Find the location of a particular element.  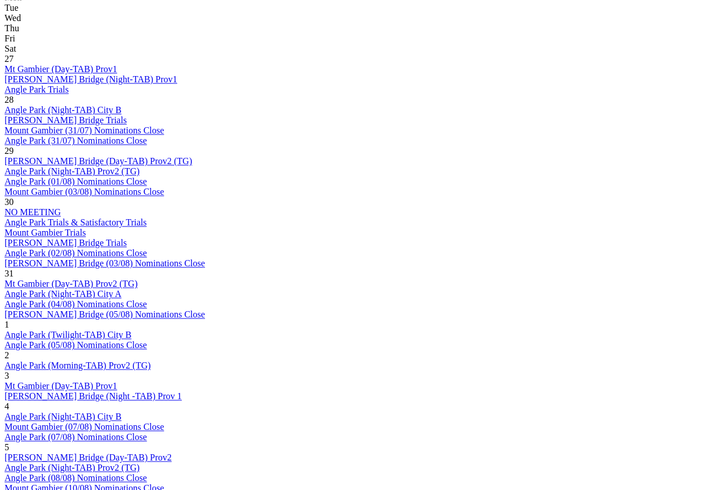

a: Mt Gambier (Day-TAB) Prov2 (TG) is located at coordinates (71, 283).